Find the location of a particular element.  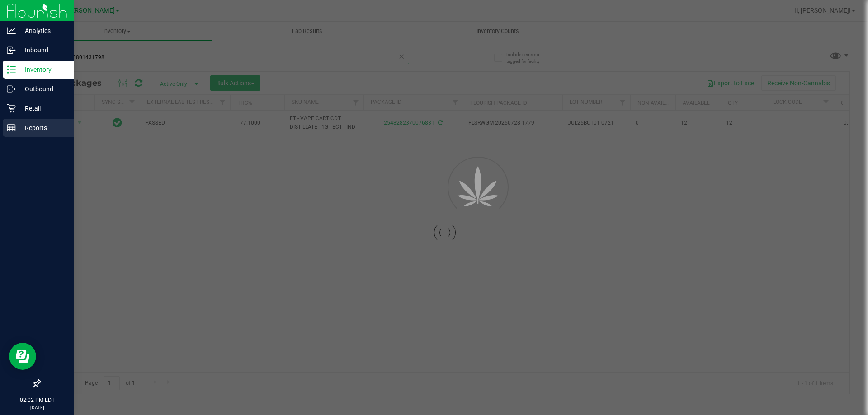

p: Reports is located at coordinates (43, 128).